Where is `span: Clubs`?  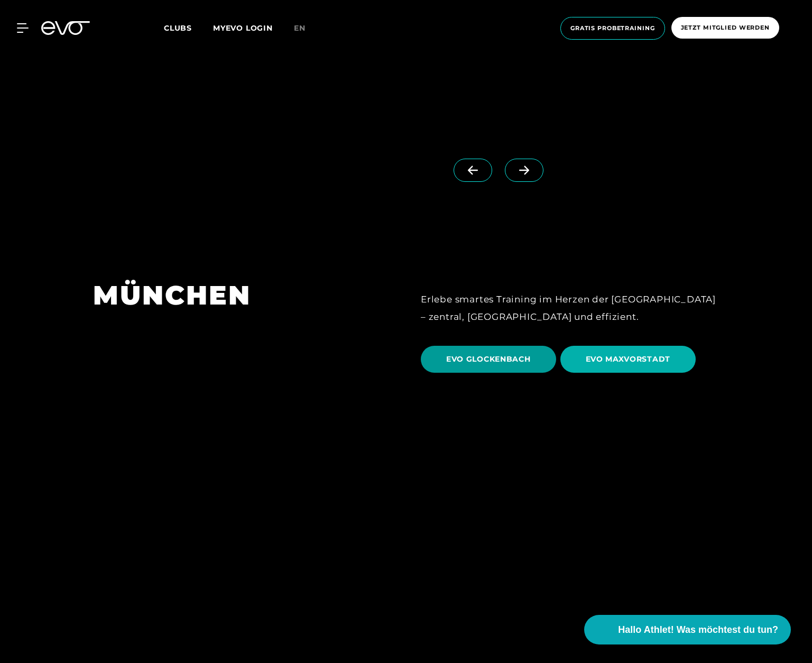
span: Clubs is located at coordinates (178, 28).